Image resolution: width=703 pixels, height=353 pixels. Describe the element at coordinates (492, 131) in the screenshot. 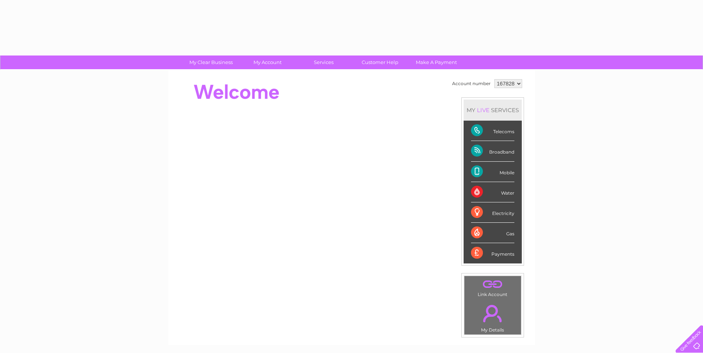

I see `div: Telecoms` at that location.